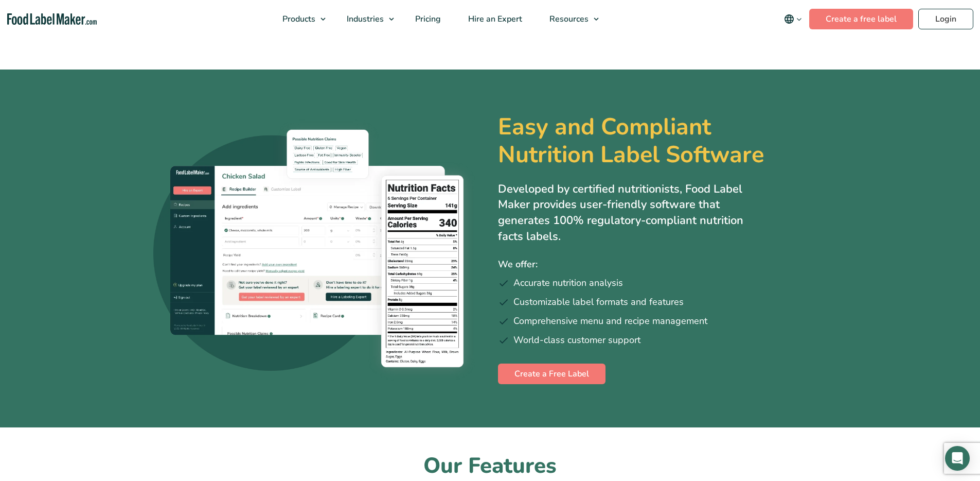  I want to click on p: We offer:, so click(663, 264).